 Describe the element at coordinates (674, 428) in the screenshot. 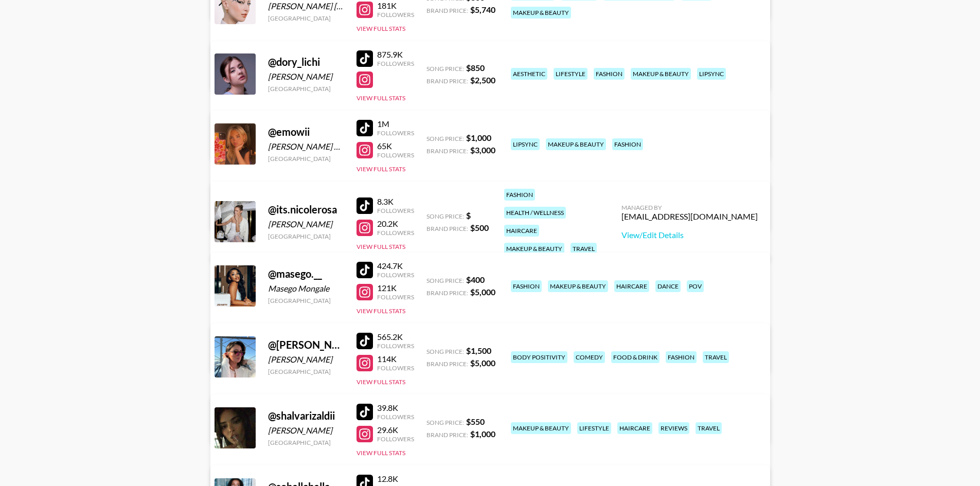

I see `div: reviews` at that location.